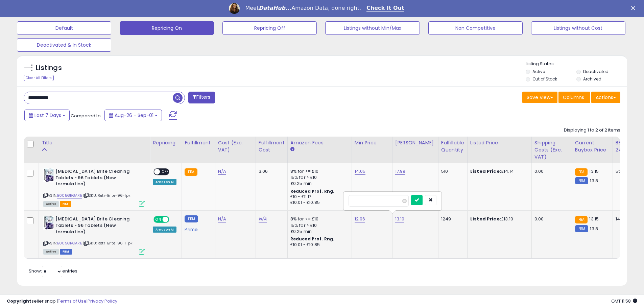 The image size is (644, 308). What do you see at coordinates (452, 171) in the screenshot?
I see `div: 510` at bounding box center [452, 171].